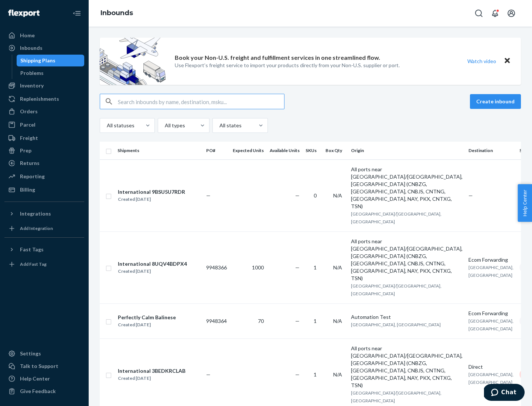 This screenshot has width=532, height=406. Describe the element at coordinates (39, 366) in the screenshot. I see `div: Talk to Support` at that location.